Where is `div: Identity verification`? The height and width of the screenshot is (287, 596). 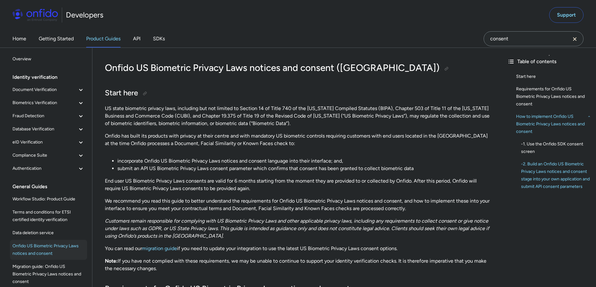 div: Identity verification is located at coordinates (51, 77).